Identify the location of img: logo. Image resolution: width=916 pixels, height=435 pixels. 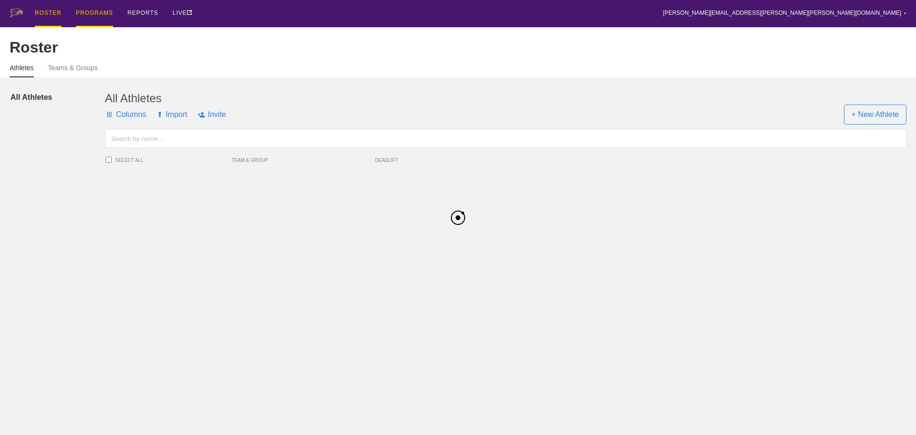
(16, 13).